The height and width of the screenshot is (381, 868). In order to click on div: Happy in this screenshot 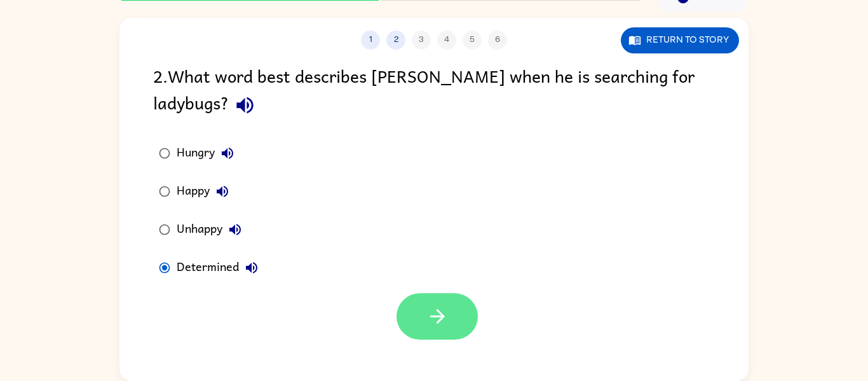, I will do `click(206, 191)`.